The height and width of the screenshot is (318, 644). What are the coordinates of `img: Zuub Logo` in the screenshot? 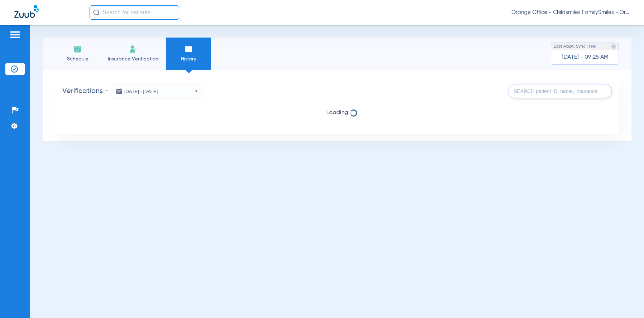 It's located at (27, 12).